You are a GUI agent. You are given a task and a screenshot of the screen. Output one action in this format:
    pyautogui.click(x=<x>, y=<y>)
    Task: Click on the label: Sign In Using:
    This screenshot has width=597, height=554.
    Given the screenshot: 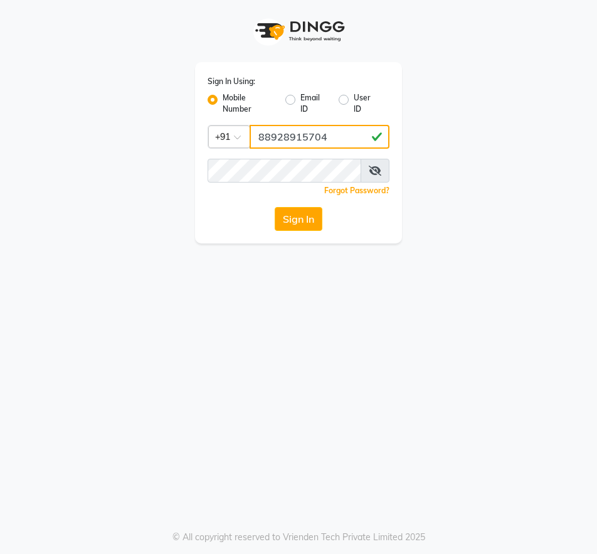 What is the action you would take?
    pyautogui.click(x=231, y=82)
    